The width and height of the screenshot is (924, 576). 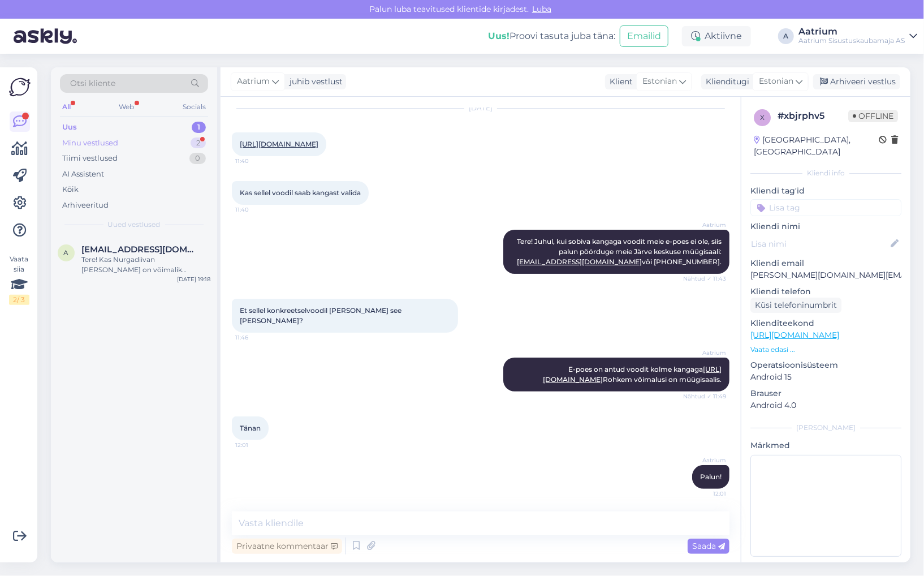 What do you see at coordinates (813, 116) in the screenshot?
I see `div: # xbjrphv5` at bounding box center [813, 116].